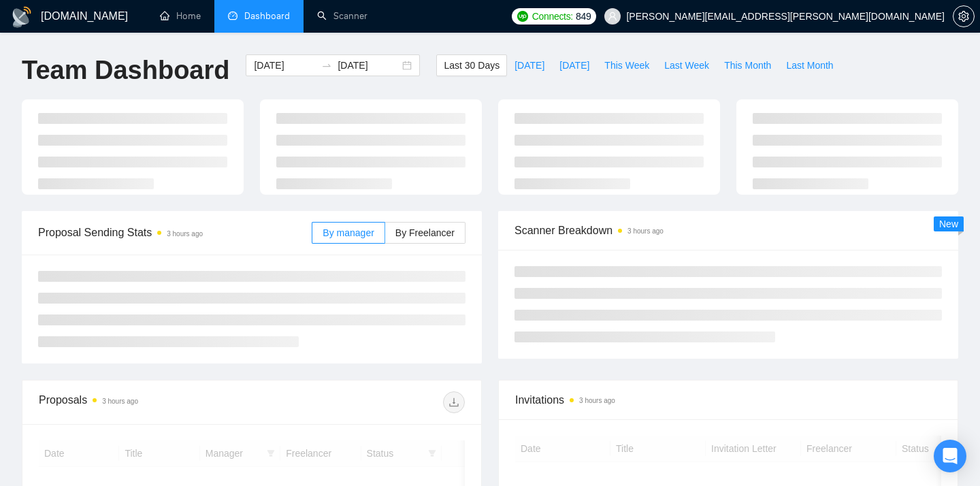 The width and height of the screenshot is (980, 486). What do you see at coordinates (809, 66) in the screenshot?
I see `button: Last Month` at bounding box center [809, 66].